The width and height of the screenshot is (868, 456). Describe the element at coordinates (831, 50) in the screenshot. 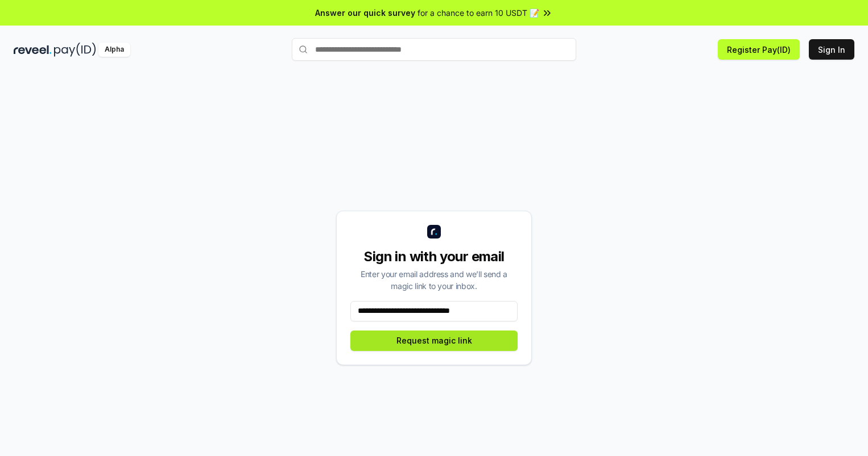

I see `button: Sign In` at that location.